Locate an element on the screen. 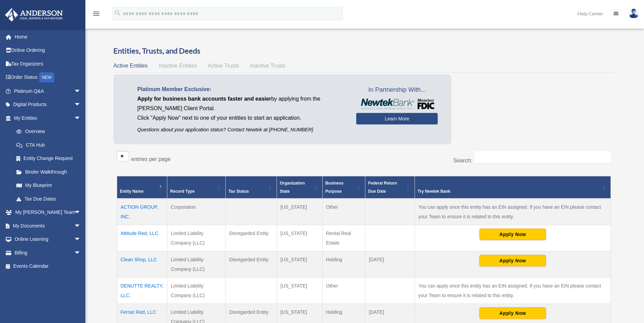 This screenshot has width=644, height=323. th: Entity Name: Activate to invert sorting is located at coordinates (142, 188).